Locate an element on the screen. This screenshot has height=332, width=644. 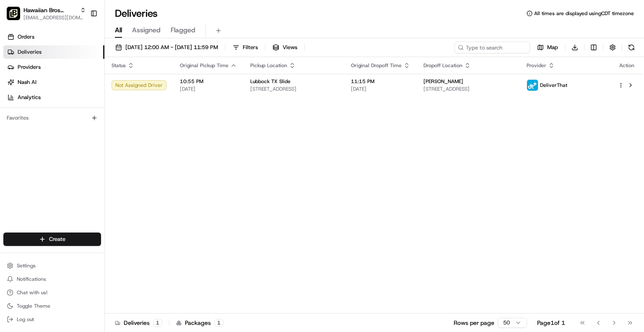
span: 11:15 PM is located at coordinates (381, 81).